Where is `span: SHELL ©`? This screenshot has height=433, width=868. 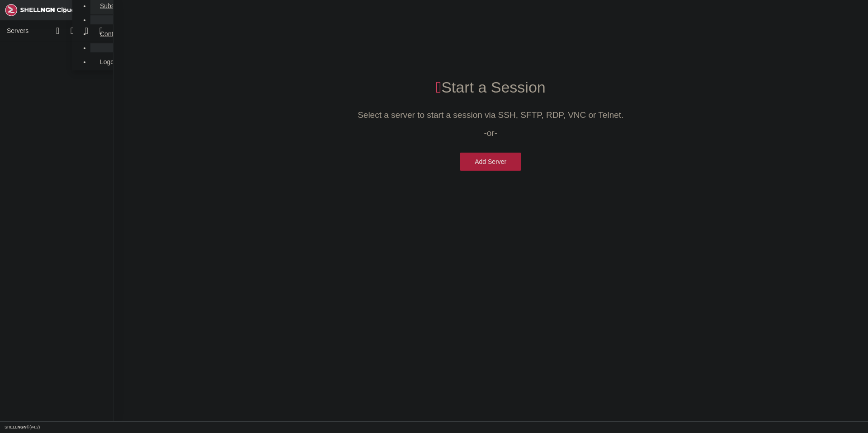
span: SHELL © is located at coordinates (22, 428).